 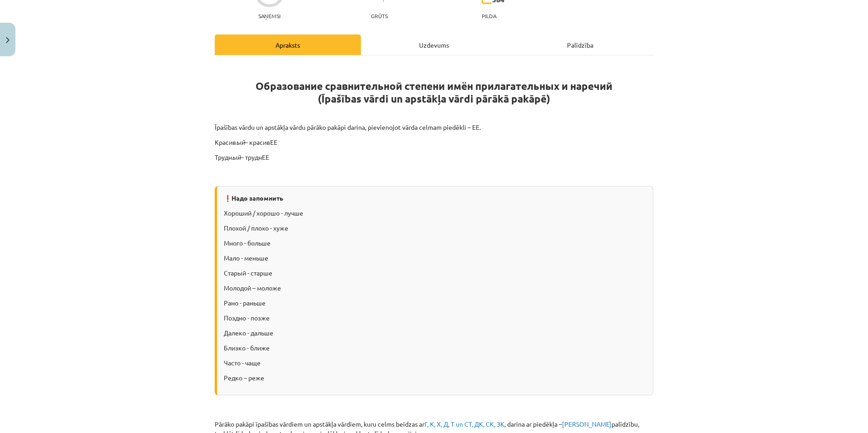 What do you see at coordinates (434, 378) in the screenshot?
I see `p: Редко – реже` at bounding box center [434, 378].